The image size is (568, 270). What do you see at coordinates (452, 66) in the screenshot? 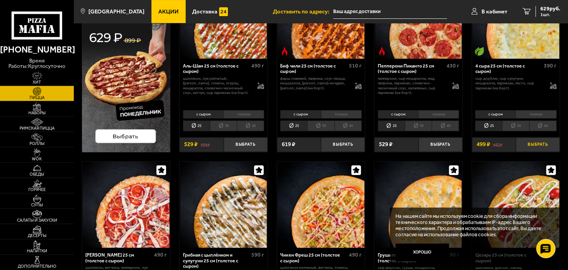
I see `span: 430 г` at bounding box center [452, 66].